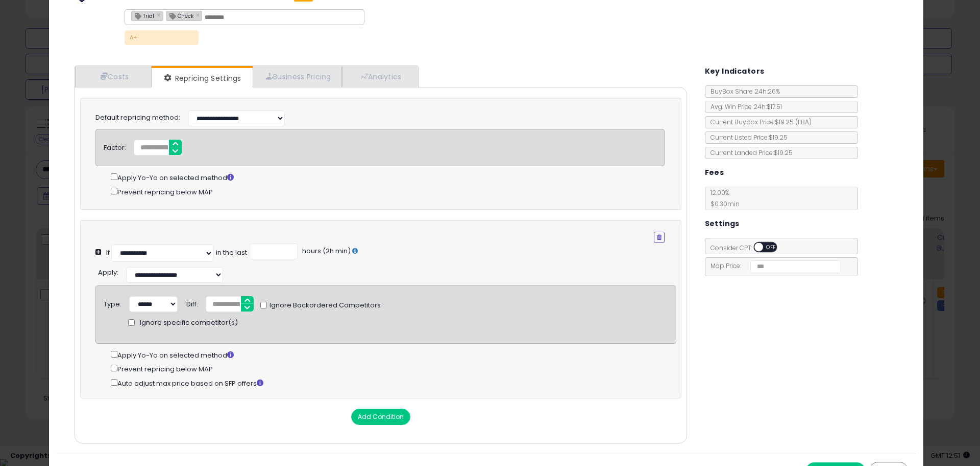 This screenshot has width=980, height=466. Describe the element at coordinates (715, 173) in the screenshot. I see `h5: Fees` at that location.